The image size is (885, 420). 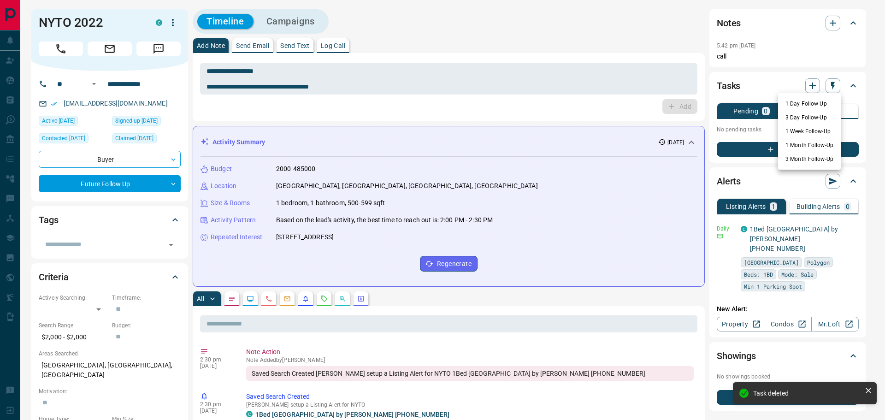 I want to click on div: Task deleted, so click(x=807, y=393).